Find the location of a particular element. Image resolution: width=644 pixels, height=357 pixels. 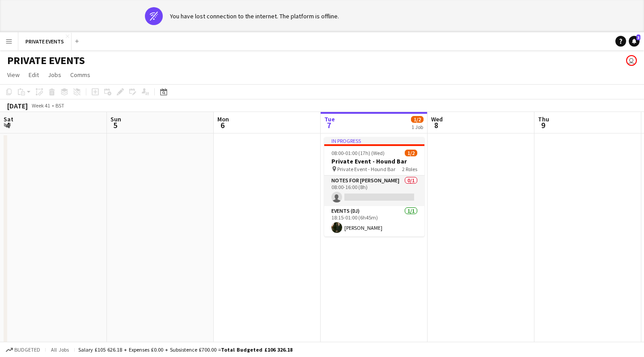

span: Tue is located at coordinates (330, 119).